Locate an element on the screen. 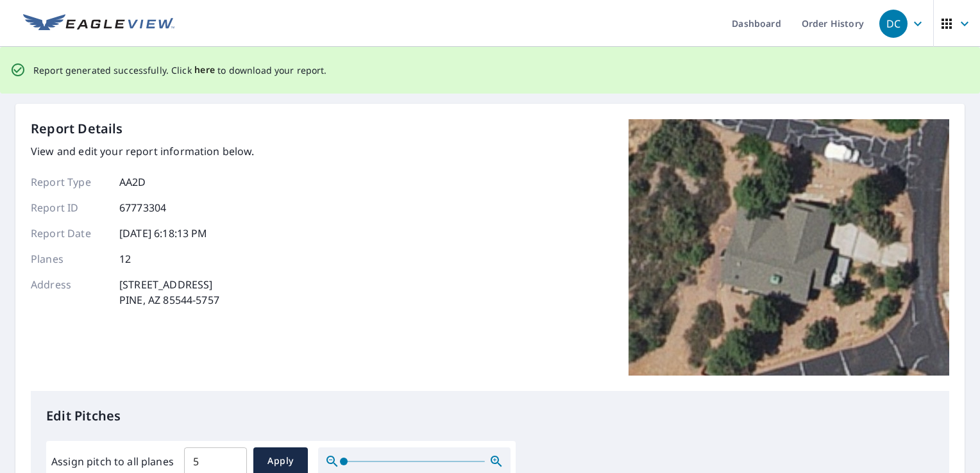  p: Planes is located at coordinates (70, 259).